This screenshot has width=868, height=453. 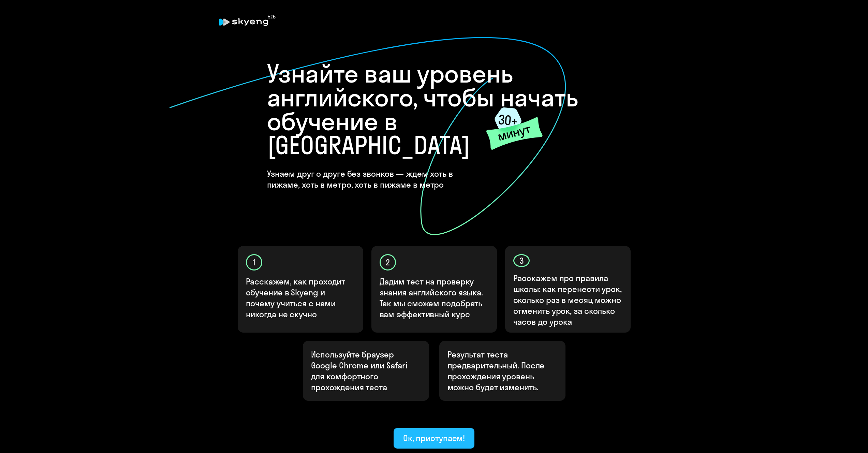 I want to click on p: Дадим тест на проверку знания английского языка. Так мы сможем подобрать вам эффективный курс, so click(x=434, y=298).